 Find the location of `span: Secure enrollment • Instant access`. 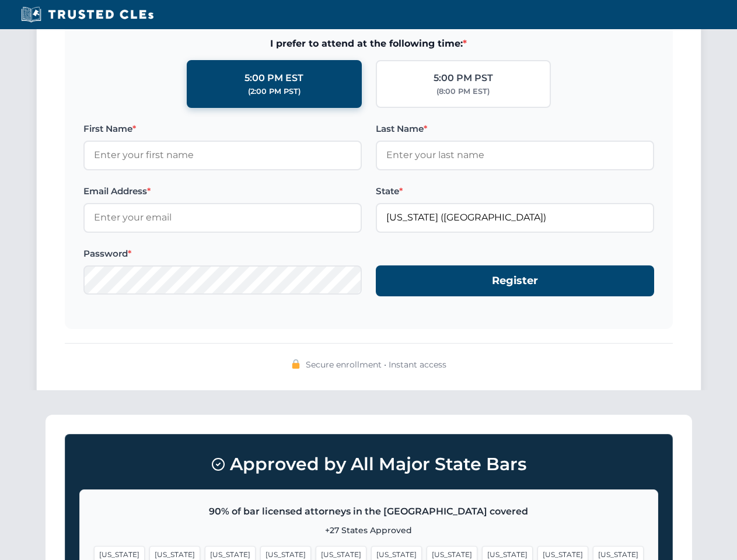

span: Secure enrollment • Instant access is located at coordinates (376, 365).